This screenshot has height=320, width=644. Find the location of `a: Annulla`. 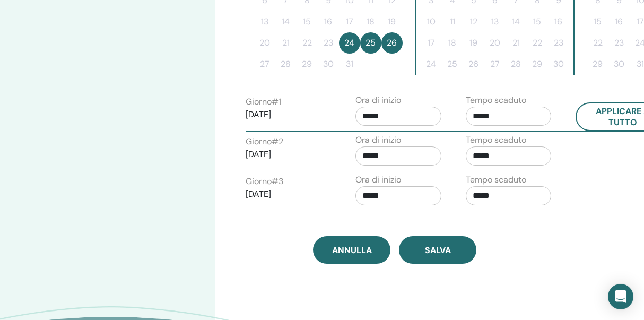

a: Annulla is located at coordinates (352, 250).